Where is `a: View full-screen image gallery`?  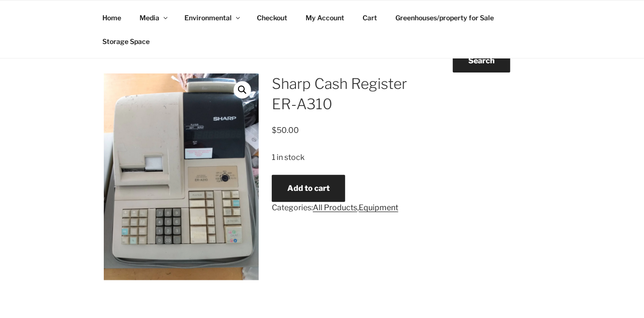
a: View full-screen image gallery is located at coordinates (242, 90).